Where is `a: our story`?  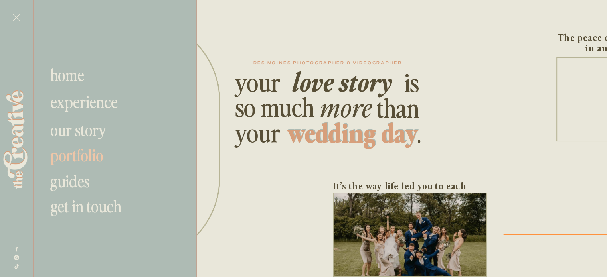 a: our story is located at coordinates (110, 129).